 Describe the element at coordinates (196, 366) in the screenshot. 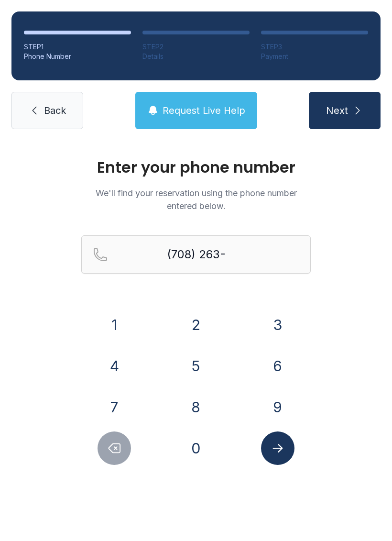

I see `button: 5` at that location.